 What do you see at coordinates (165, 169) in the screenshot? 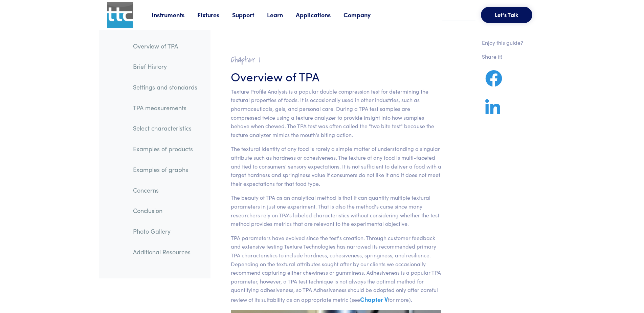
I see `a: Examples of graphs` at bounding box center [165, 169].